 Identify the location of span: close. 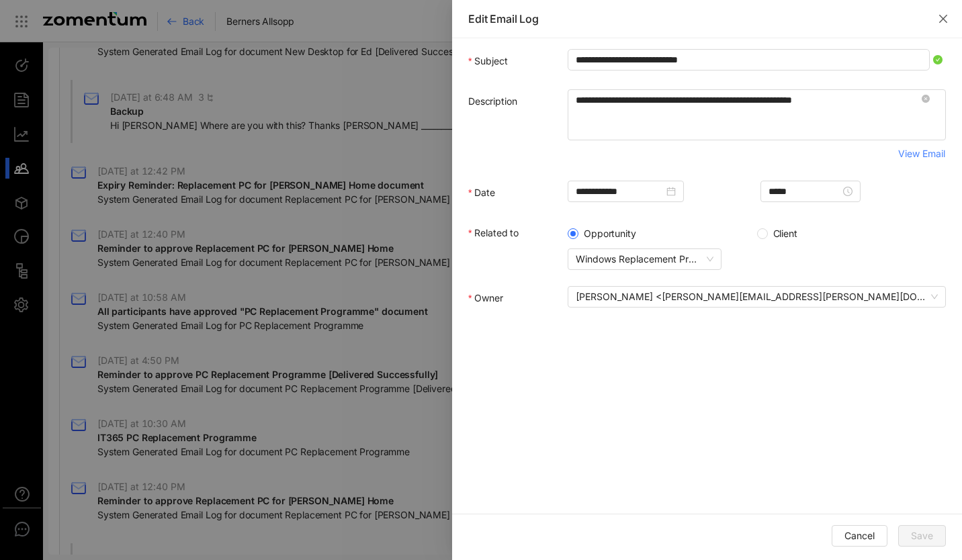
(943, 19).